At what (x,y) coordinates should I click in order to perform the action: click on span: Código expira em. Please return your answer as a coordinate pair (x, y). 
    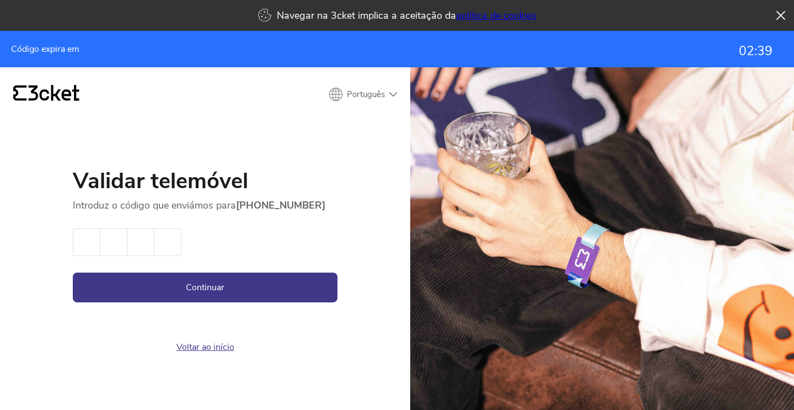
    Looking at the image, I should click on (45, 49).